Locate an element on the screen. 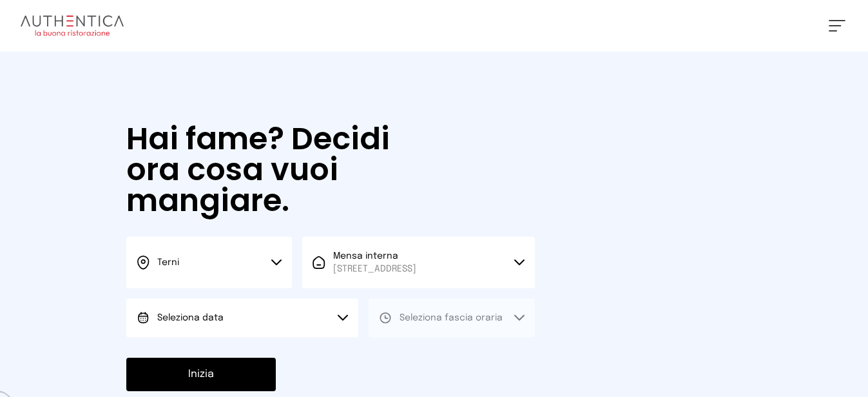 The height and width of the screenshot is (397, 868). button: Inizia is located at coordinates (201, 374).